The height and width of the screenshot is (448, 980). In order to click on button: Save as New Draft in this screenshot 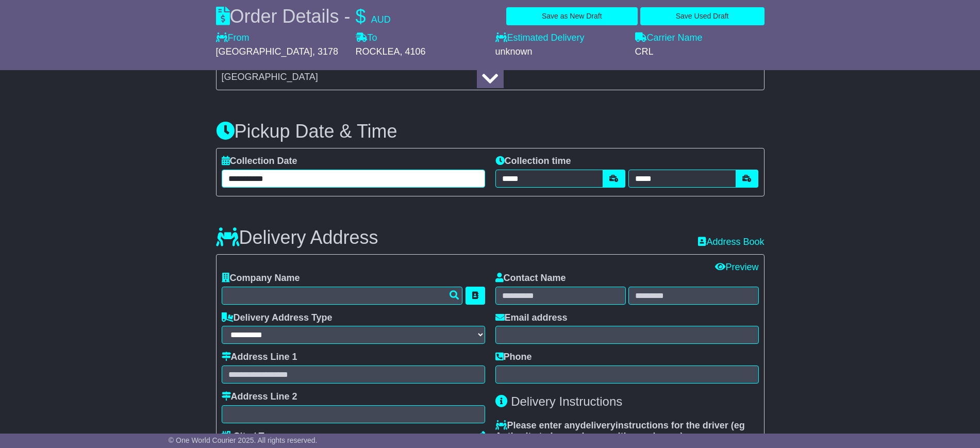, I will do `click(572, 16)`.